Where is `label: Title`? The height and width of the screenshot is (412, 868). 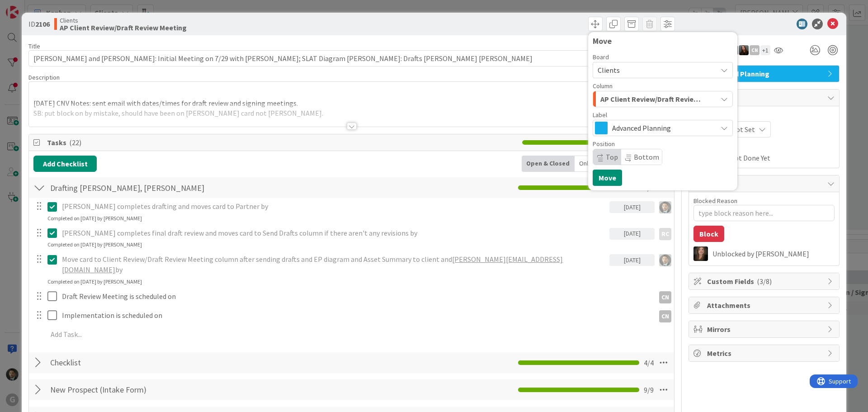
label: Title is located at coordinates (34, 46).